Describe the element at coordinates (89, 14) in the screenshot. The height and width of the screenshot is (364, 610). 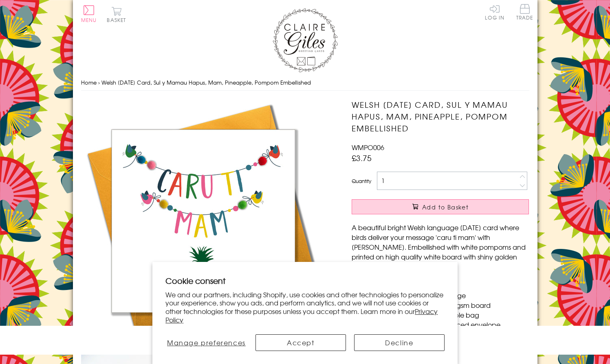
I see `button: Menu` at that location.